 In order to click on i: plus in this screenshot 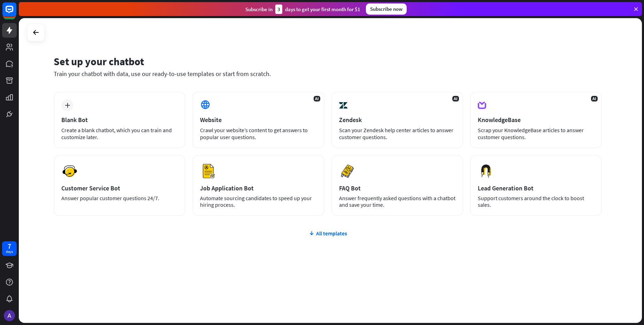, I will do `click(67, 105)`.